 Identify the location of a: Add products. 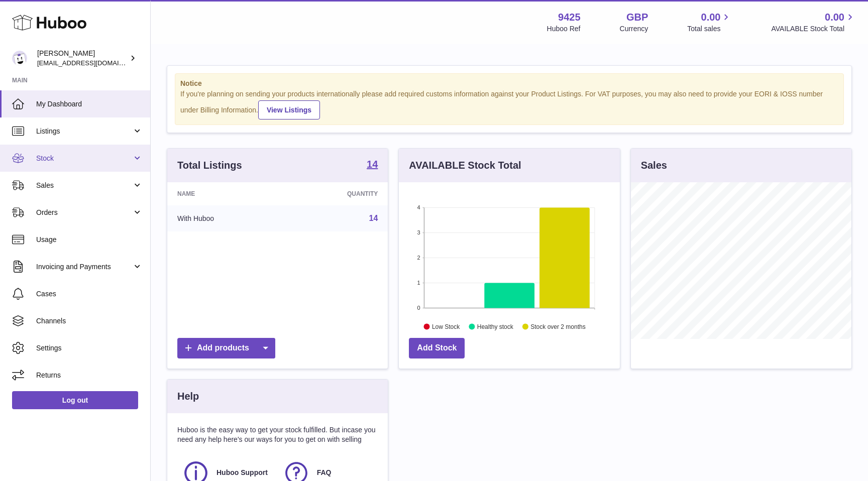
(226, 348).